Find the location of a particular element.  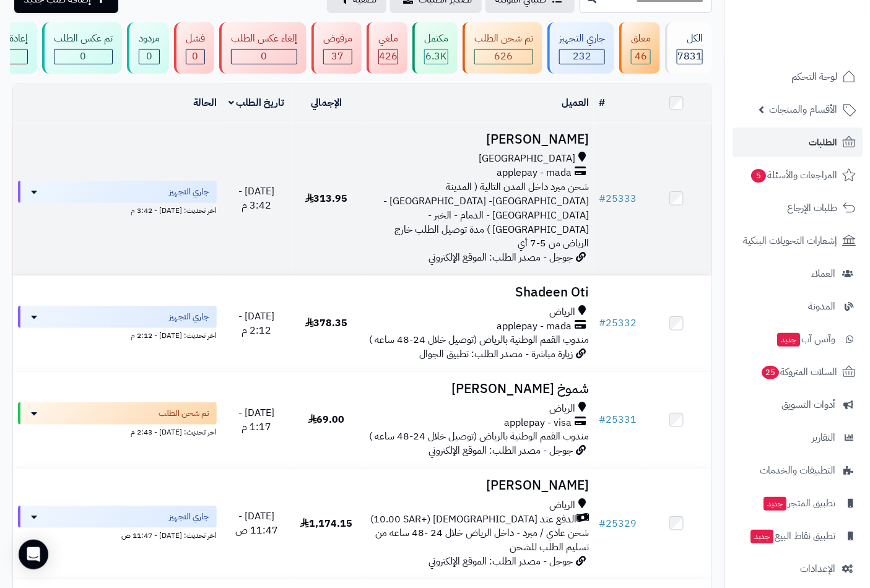

span: 313.95 is located at coordinates (326, 199).